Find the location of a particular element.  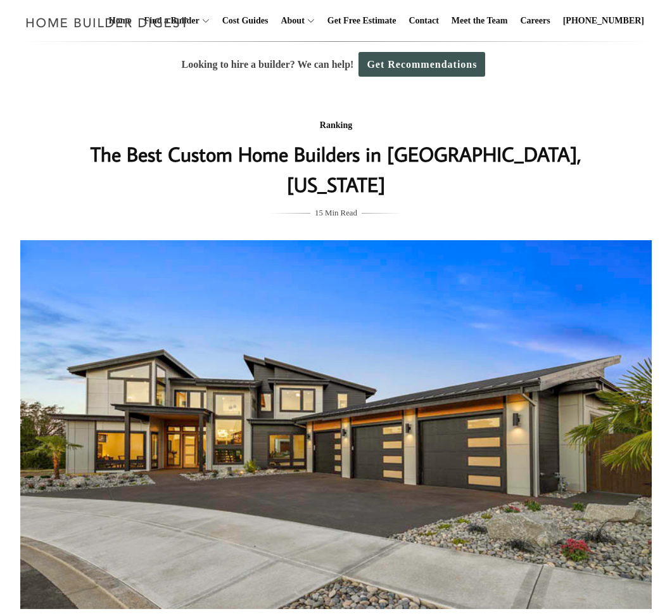

a: Ranking is located at coordinates (336, 125).